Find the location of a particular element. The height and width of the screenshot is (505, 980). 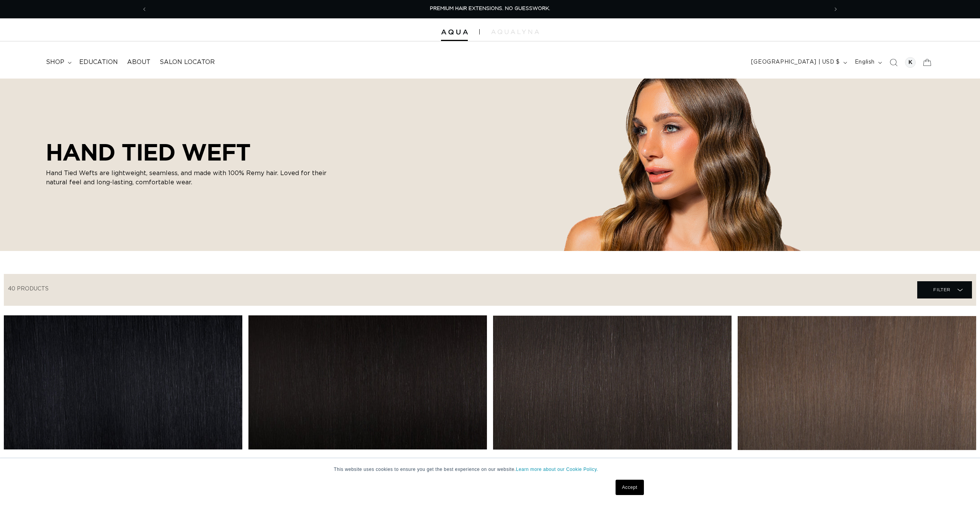

span: About is located at coordinates (138, 62).